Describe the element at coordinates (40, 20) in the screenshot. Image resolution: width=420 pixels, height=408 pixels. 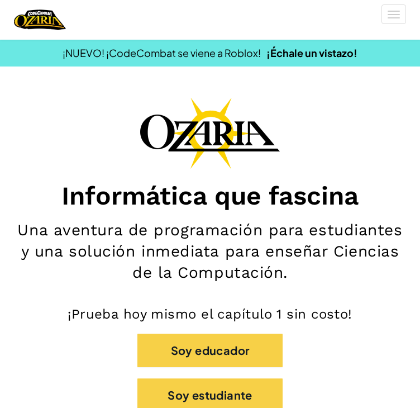
I see `a: Ozaria by CodeCombat logo` at that location.